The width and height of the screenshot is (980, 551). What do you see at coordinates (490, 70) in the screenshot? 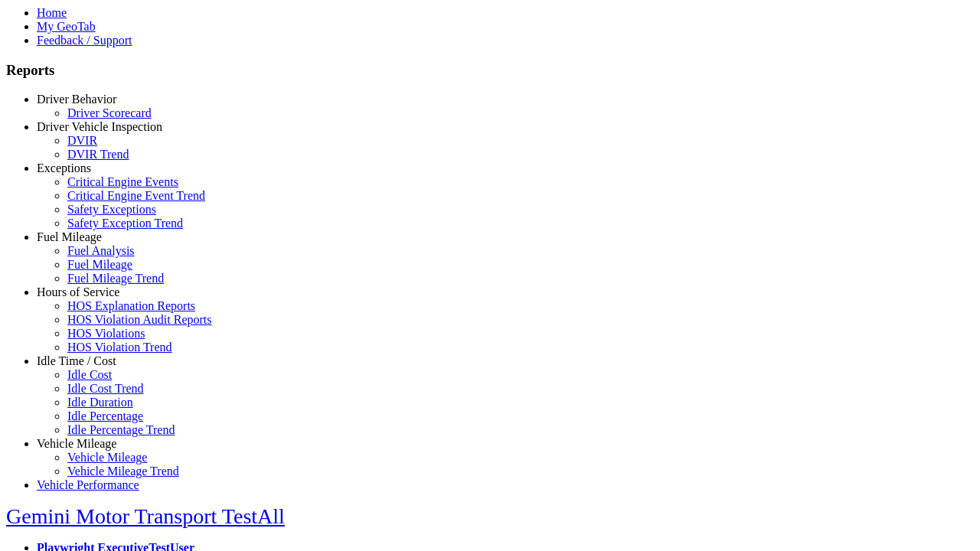
I see `h3: Reports` at bounding box center [490, 70].